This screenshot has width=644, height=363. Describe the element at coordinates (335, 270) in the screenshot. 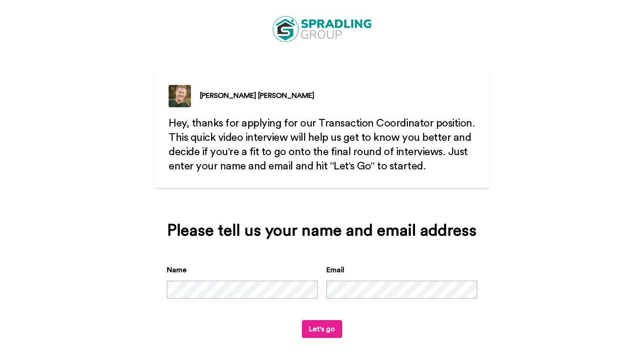

I see `label: Email` at that location.